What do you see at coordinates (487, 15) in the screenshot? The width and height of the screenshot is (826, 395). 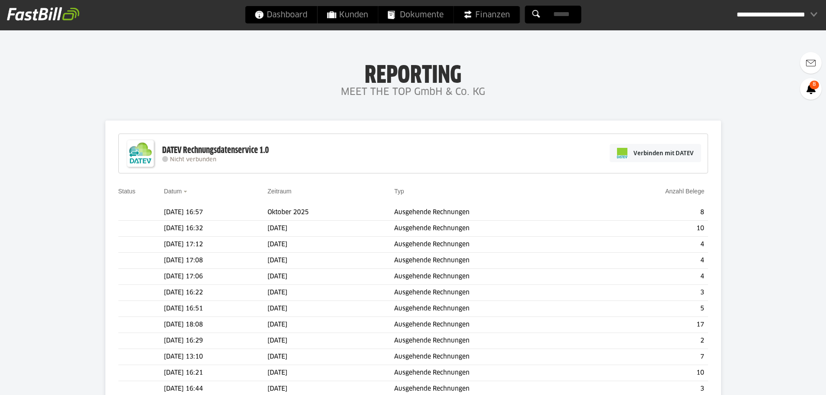 I see `a: Finanzen` at bounding box center [487, 15].